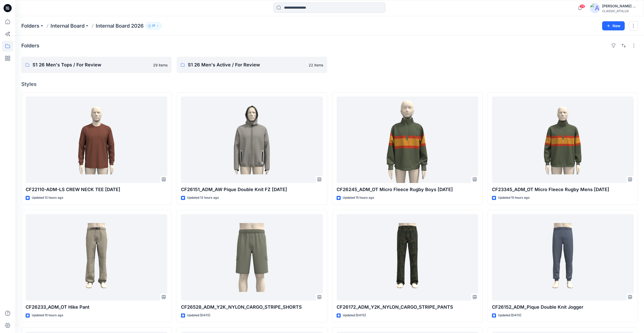  I want to click on p: Updated 13 hours ago, so click(202, 198).